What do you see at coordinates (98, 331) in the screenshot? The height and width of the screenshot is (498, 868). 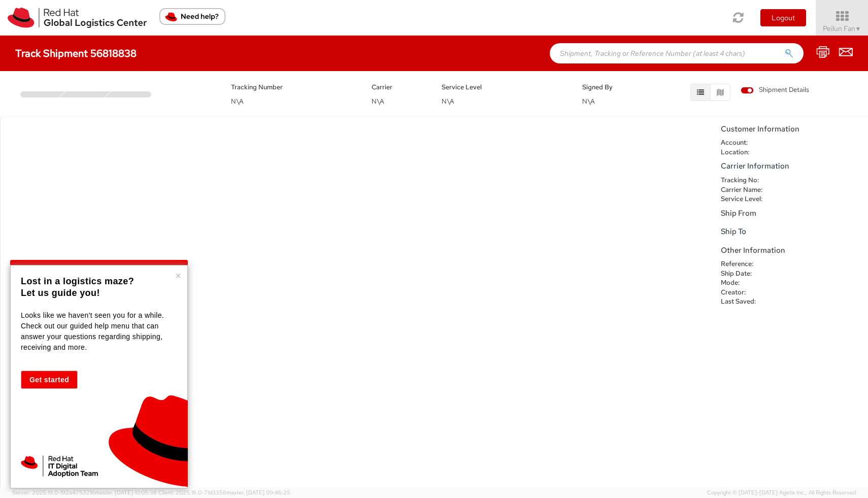 I see `p: Looks like we haven't seen you for a while. Check out our guided help menu that can answer your q...` at bounding box center [98, 331].